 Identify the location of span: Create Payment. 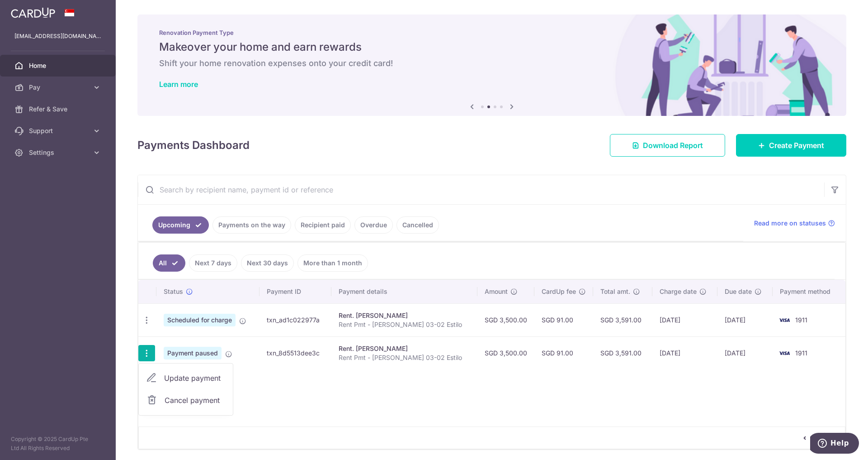
(797, 145).